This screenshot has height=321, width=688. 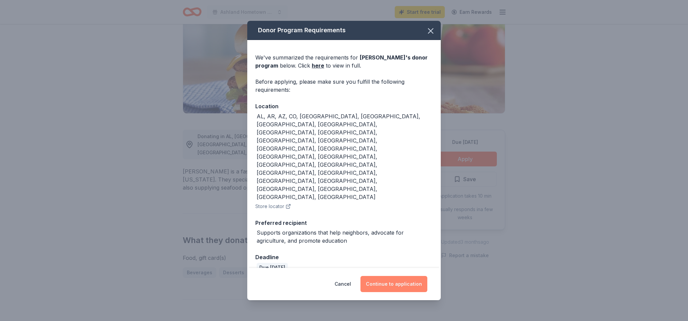 What do you see at coordinates (344, 257) in the screenshot?
I see `div: Deadline` at bounding box center [344, 257].